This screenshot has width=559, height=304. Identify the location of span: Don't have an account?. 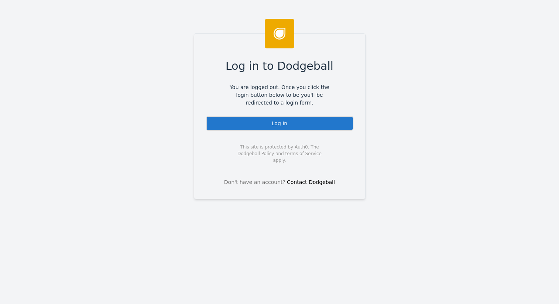
(255, 182).